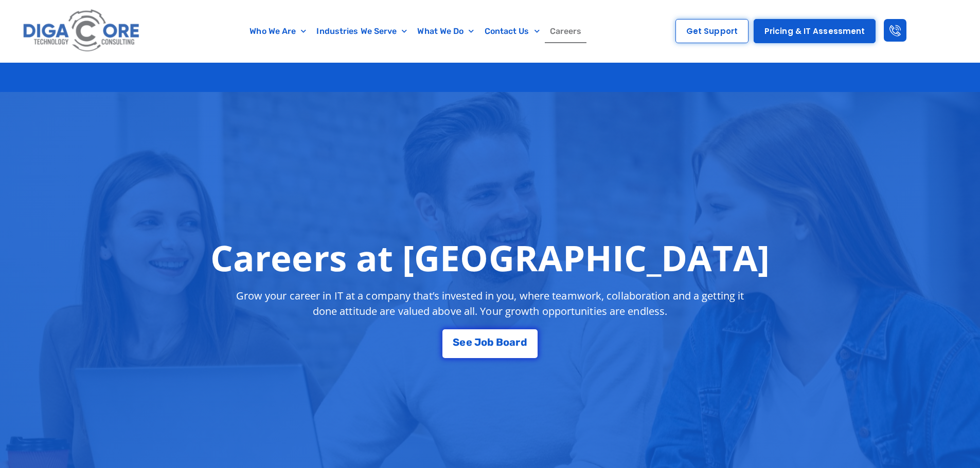 Image resolution: width=980 pixels, height=468 pixels. What do you see at coordinates (278, 32) in the screenshot?
I see `a: Who We Are` at bounding box center [278, 32].